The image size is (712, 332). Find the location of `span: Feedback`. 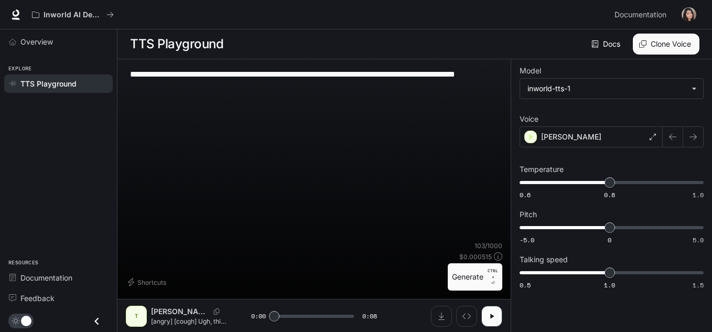

span: Feedback is located at coordinates (37, 298).